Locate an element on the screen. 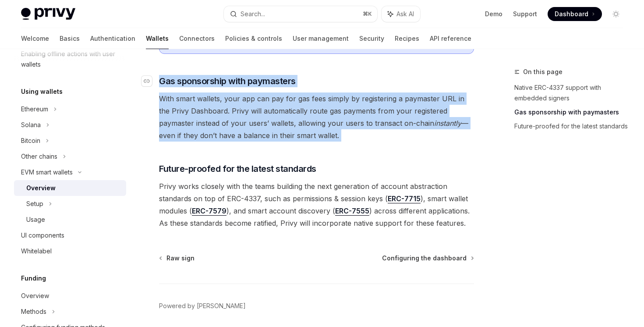 This screenshot has height=327, width=644. img: light logo is located at coordinates (48, 14).